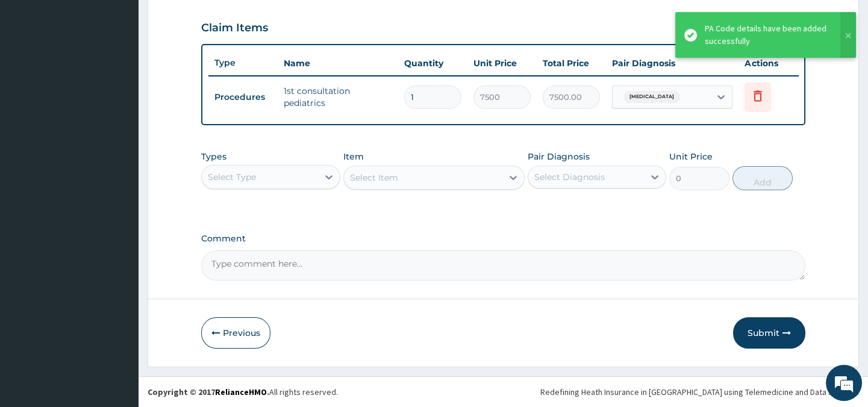 Image resolution: width=868 pixels, height=407 pixels. I want to click on label: Types, so click(214, 156).